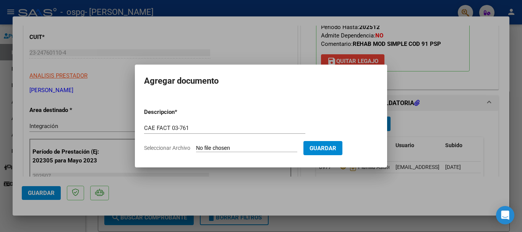 The image size is (522, 232). Describe the element at coordinates (323, 148) in the screenshot. I see `button: Guardar` at that location.